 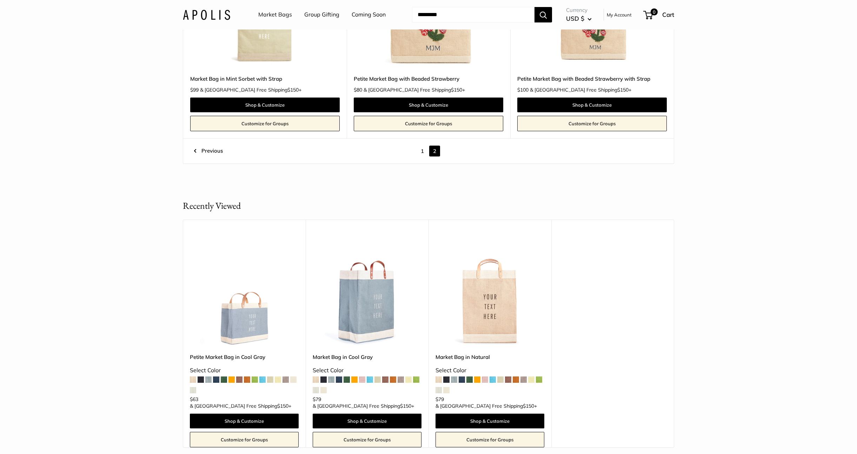 I want to click on a: Petite Market Bag with Beaded Strawberry, so click(x=428, y=79).